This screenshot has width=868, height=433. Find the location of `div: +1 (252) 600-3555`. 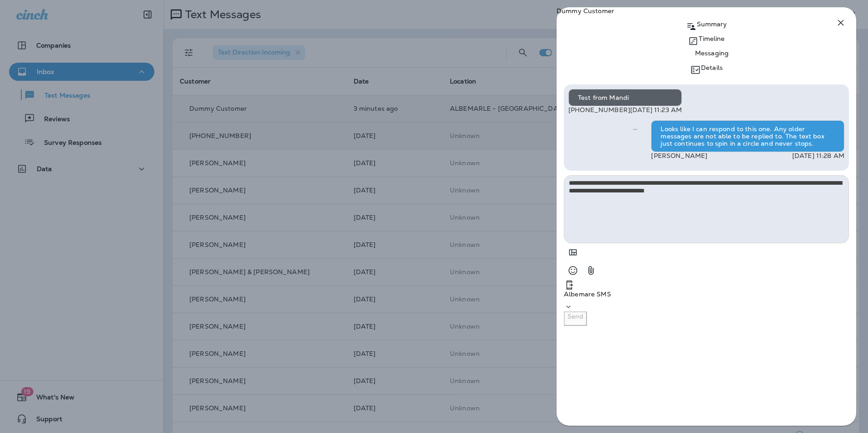

div: +1 (252) 600-3555 is located at coordinates (707, 296).